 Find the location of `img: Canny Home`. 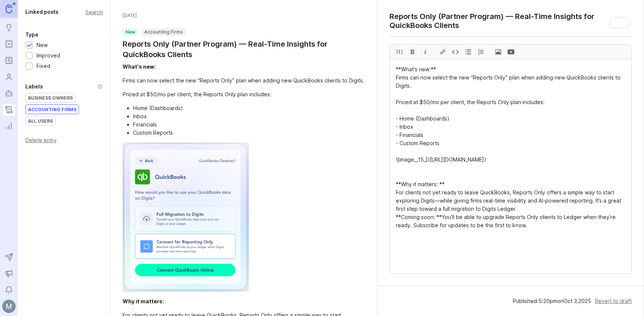

img: Canny Home is located at coordinates (9, 9).